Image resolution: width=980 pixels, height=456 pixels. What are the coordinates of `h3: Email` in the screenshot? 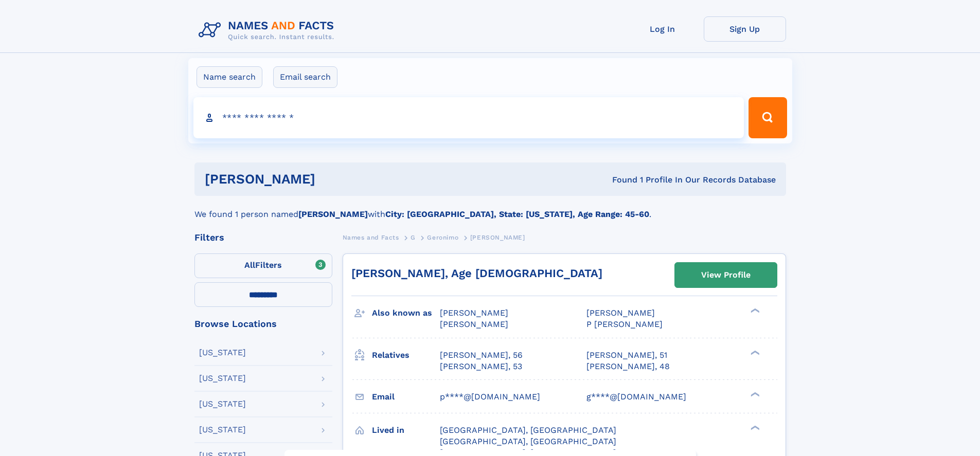 It's located at (406, 397).